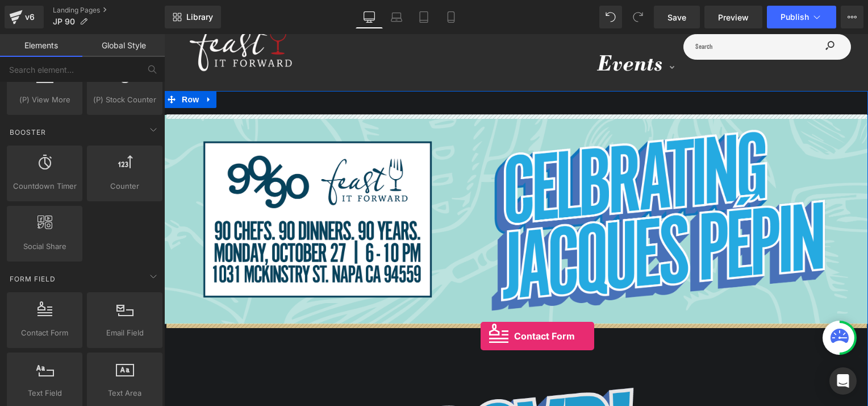 The image size is (868, 406). I want to click on a: v6, so click(24, 17).